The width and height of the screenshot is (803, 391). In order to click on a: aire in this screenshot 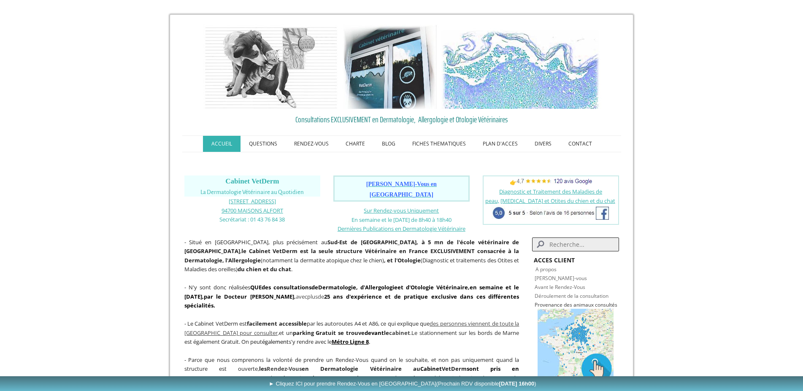, I will do `click(463, 288)`.